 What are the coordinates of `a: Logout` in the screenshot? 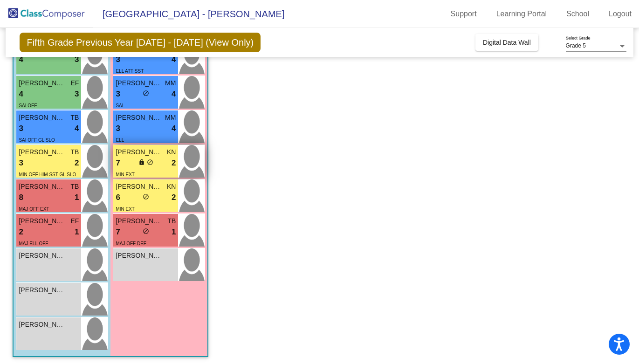 It's located at (620, 14).